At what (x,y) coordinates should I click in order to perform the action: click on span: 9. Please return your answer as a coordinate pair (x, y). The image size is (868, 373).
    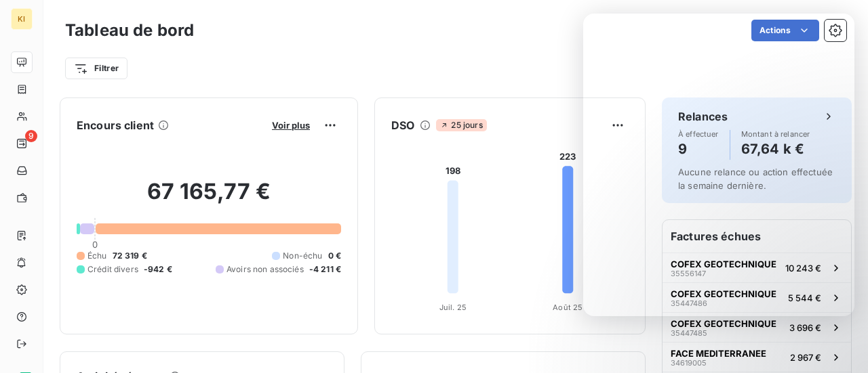
    Looking at the image, I should click on (31, 136).